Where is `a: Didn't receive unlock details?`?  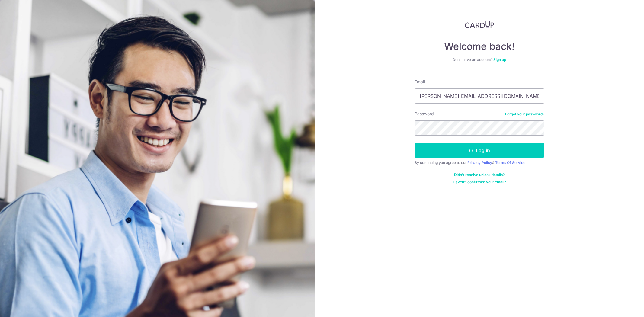
a: Didn't receive unlock details? is located at coordinates (479, 175).